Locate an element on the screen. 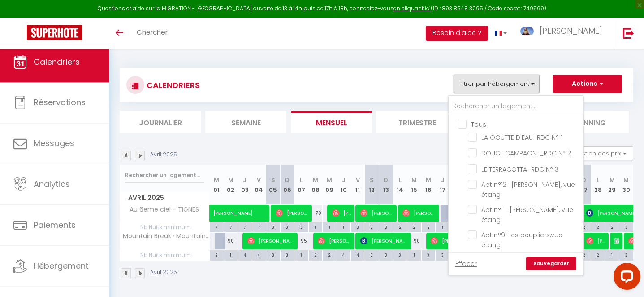  th: 04 is located at coordinates (259, 185).